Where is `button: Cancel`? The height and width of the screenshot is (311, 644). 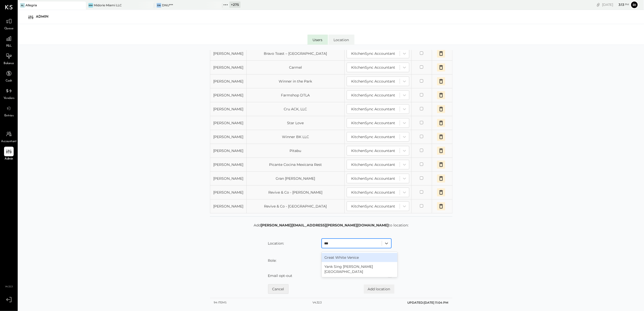
button: Cancel is located at coordinates (278, 289).